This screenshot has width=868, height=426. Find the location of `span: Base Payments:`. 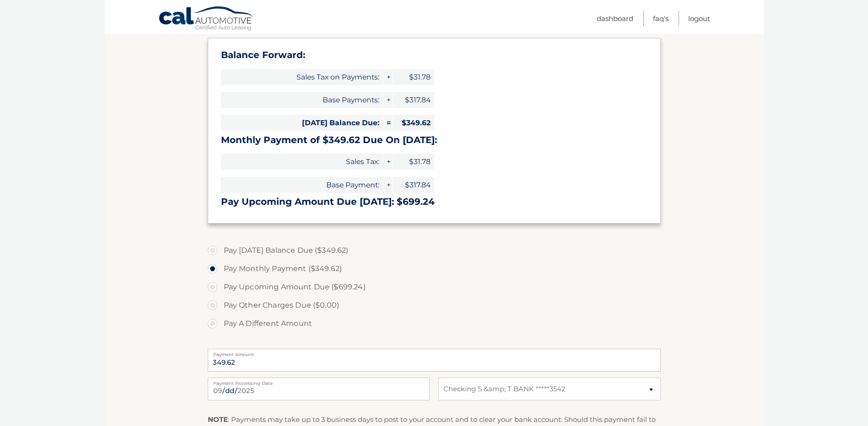

span: Base Payments: is located at coordinates (302, 99).